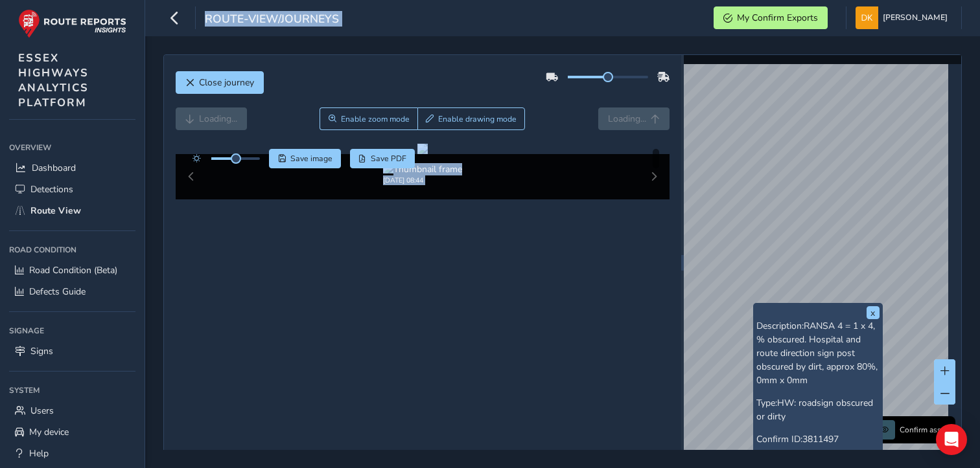 This screenshot has width=980, height=468. I want to click on span: Signs, so click(42, 351).